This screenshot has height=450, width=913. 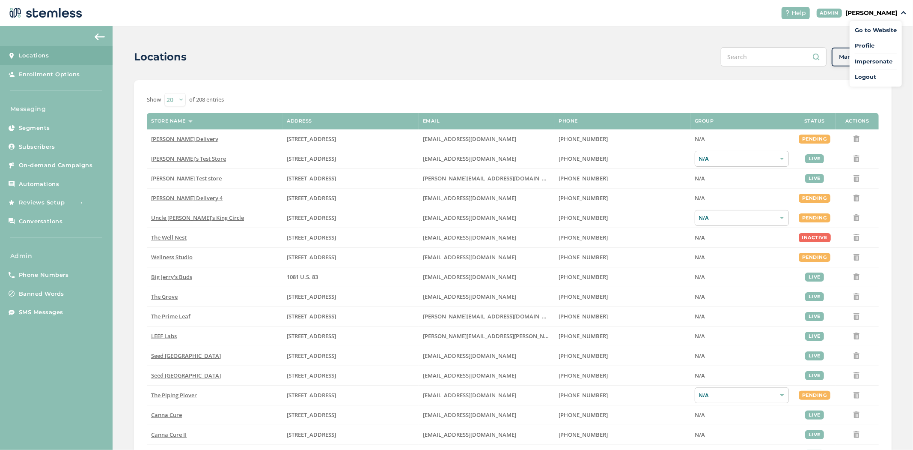 I want to click on input: Search, so click(x=774, y=57).